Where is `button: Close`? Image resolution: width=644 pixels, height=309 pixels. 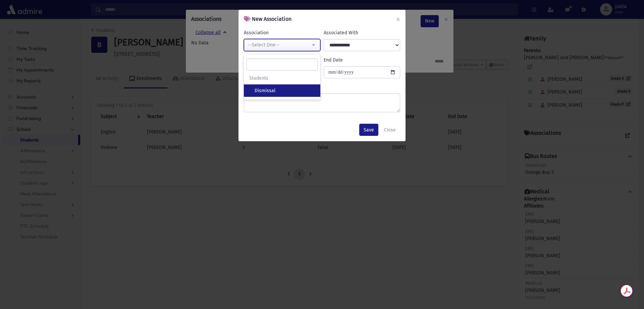
button: Close is located at coordinates (390, 129).